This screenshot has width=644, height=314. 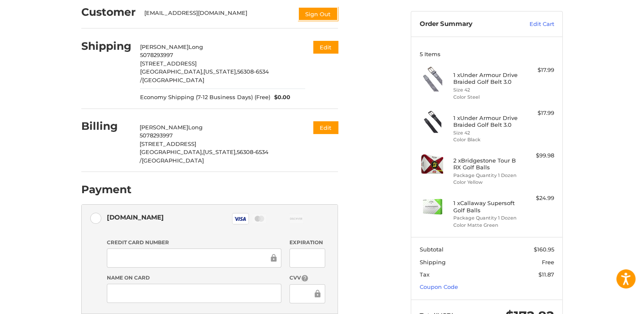 I want to click on label: CVV, so click(x=307, y=278).